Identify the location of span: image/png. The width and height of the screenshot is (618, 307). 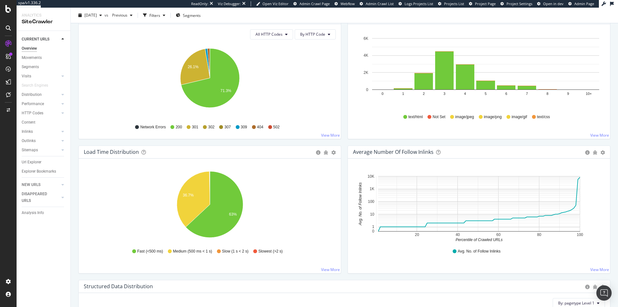
(493, 117).